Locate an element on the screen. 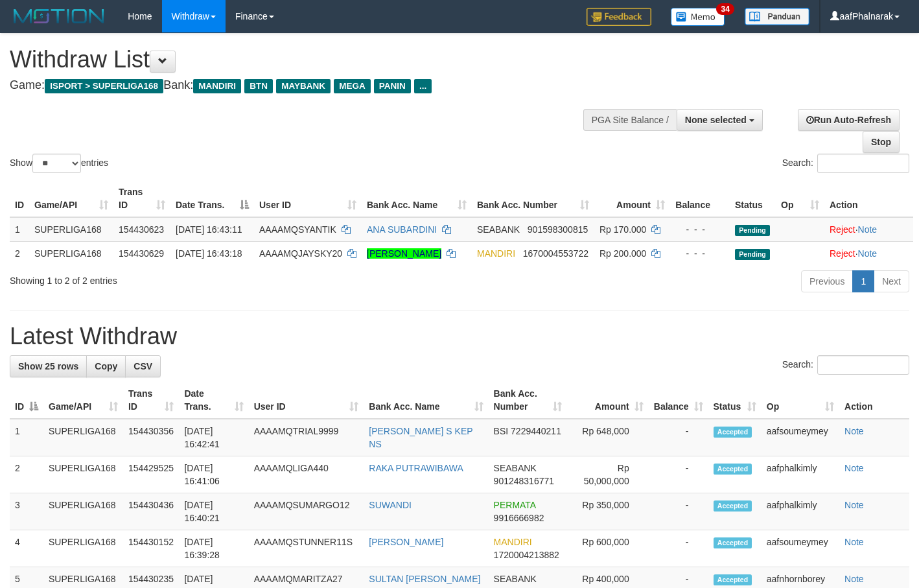  span: 34 is located at coordinates (724, 9).